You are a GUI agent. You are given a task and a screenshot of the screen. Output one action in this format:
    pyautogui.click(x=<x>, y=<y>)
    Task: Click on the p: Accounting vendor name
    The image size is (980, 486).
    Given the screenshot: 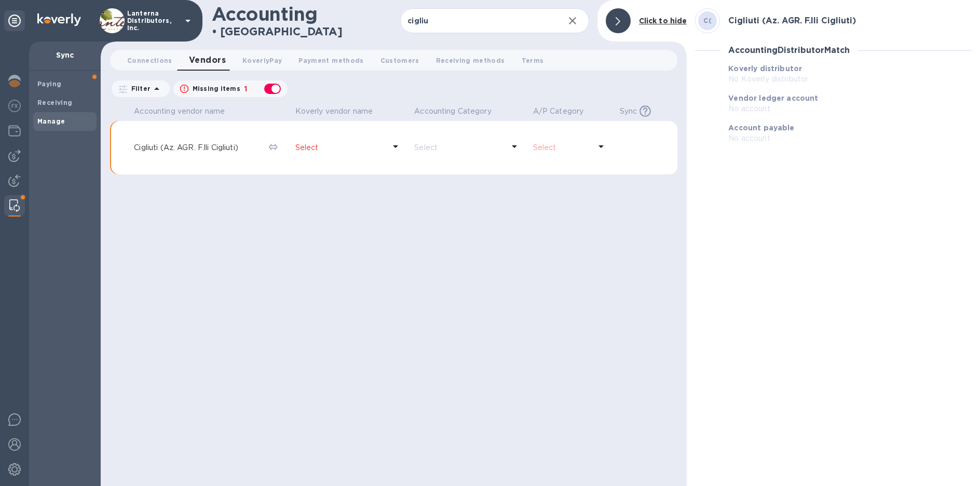 What is the action you would take?
    pyautogui.click(x=179, y=111)
    